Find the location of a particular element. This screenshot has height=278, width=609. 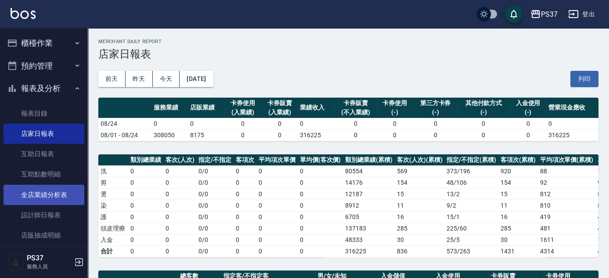

td: 6705 is located at coordinates (369, 217).